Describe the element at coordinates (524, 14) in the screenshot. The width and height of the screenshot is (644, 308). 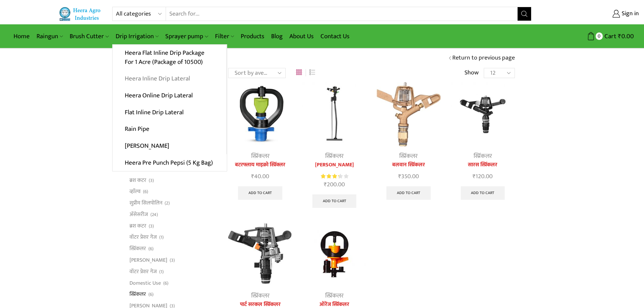
I see `button: Search button` at that location.